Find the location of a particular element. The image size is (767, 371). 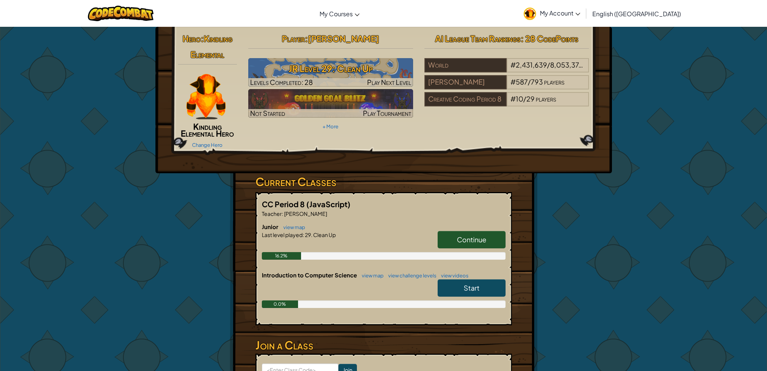

span: Levels Completed: 28 is located at coordinates (281, 82).